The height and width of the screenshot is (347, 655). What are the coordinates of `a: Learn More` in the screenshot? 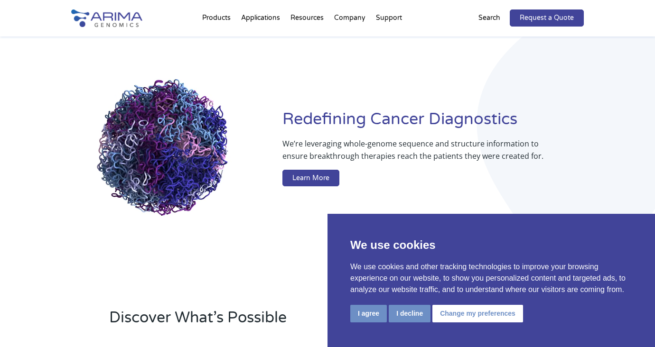 It's located at (311, 178).